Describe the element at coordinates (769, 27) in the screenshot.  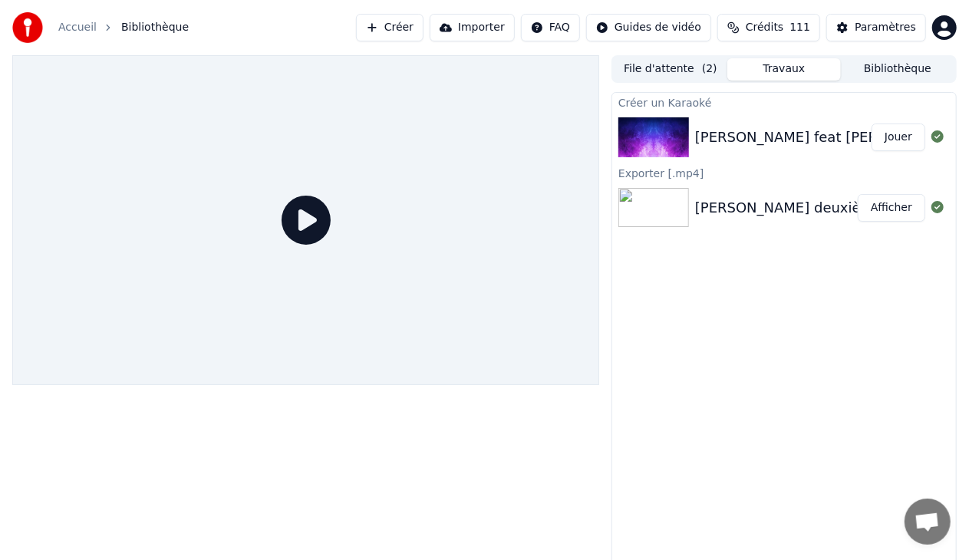
I see `button: Crédits111` at that location.